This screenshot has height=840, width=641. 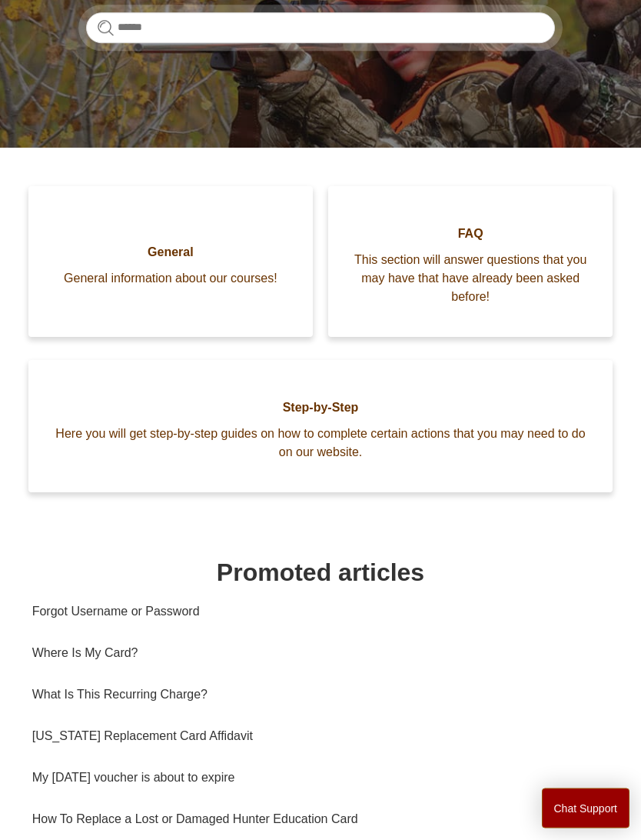 What do you see at coordinates (320, 612) in the screenshot?
I see `a: Forgot Username or Password` at bounding box center [320, 612].